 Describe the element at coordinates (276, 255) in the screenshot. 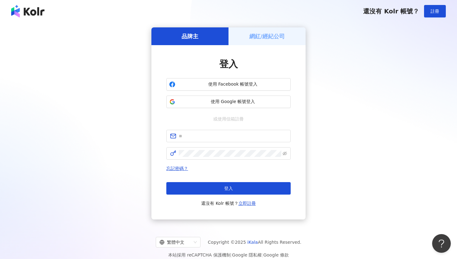

I see `a: Google 條款` at that location.